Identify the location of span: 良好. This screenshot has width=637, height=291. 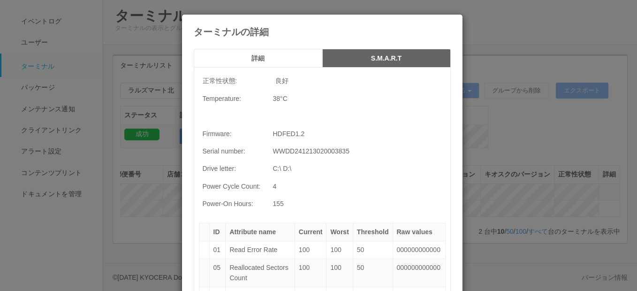
(280, 81).